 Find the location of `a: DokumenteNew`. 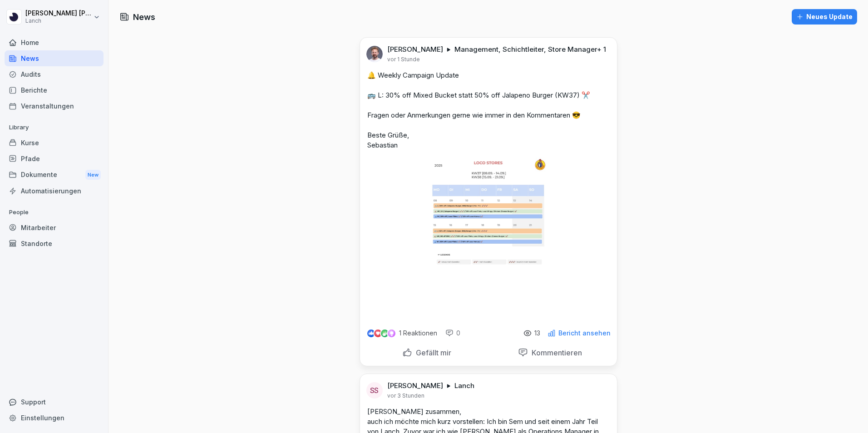

a: DokumenteNew is located at coordinates (54, 175).